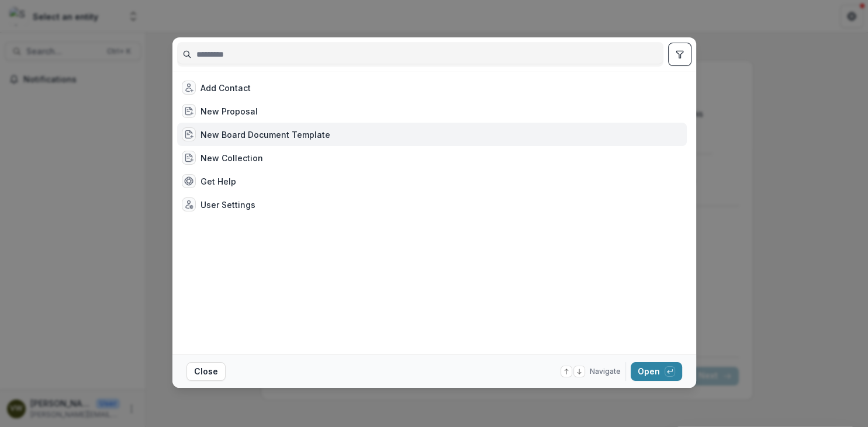 This screenshot has height=427, width=868. I want to click on div: User Settings, so click(228, 205).